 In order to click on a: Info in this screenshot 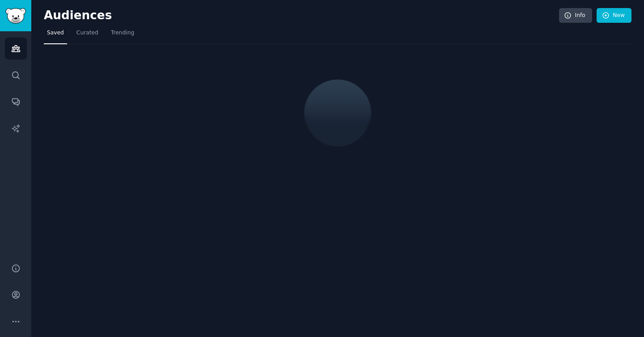, I will do `click(575, 15)`.